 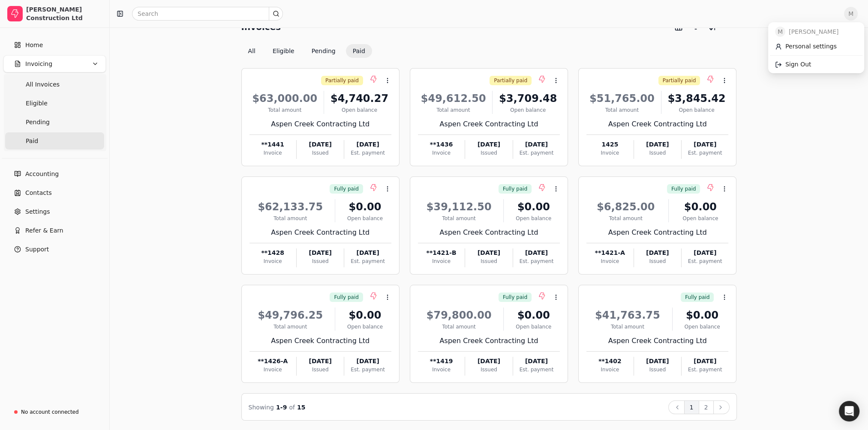 What do you see at coordinates (38, 122) in the screenshot?
I see `span: Pending` at bounding box center [38, 122].